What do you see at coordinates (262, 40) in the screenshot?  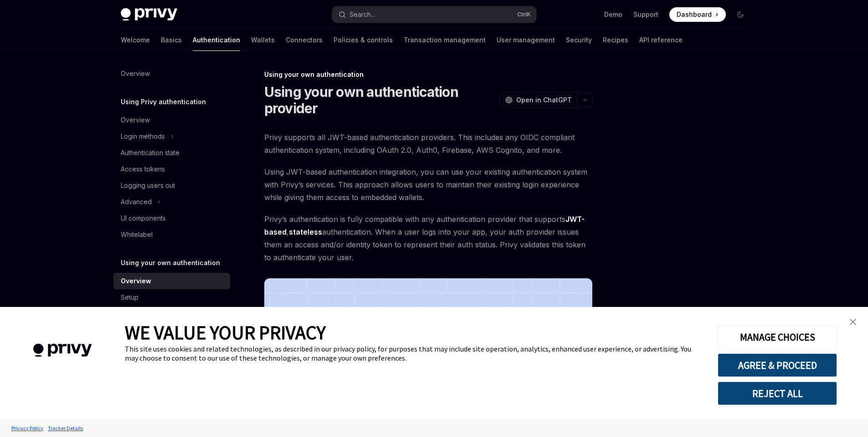 I see `a: Wallets` at bounding box center [262, 40].